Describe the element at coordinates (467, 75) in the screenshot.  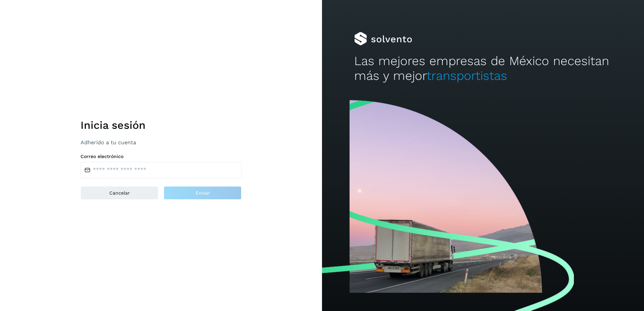
I see `span: transportistas` at that location.